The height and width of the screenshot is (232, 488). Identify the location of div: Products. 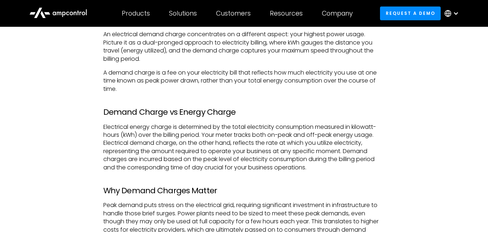
(136, 13).